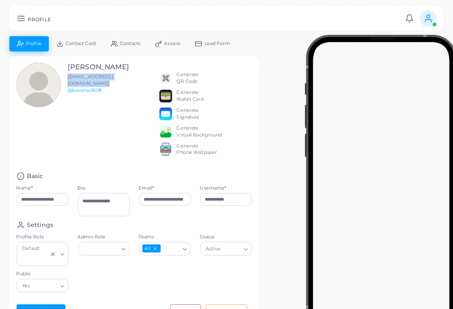 The height and width of the screenshot is (309, 453). What do you see at coordinates (85, 90) in the screenshot?
I see `a: @kavana.0608` at bounding box center [85, 90].